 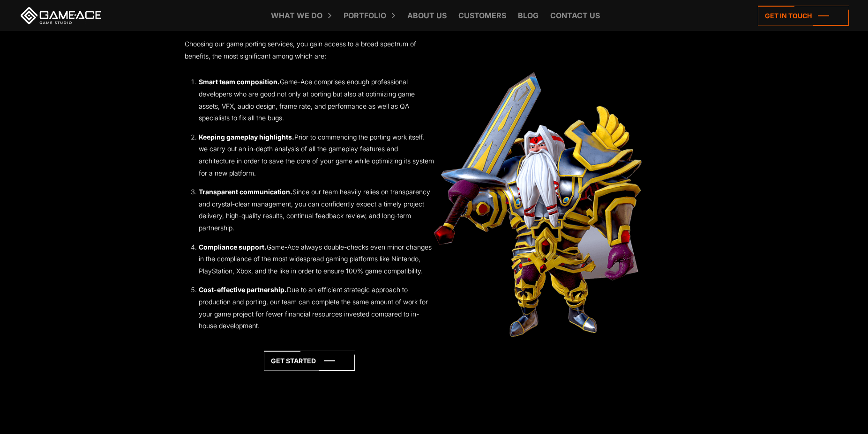 What do you see at coordinates (538, 205) in the screenshot?
I see `img: Hexagonium asset` at bounding box center [538, 205].